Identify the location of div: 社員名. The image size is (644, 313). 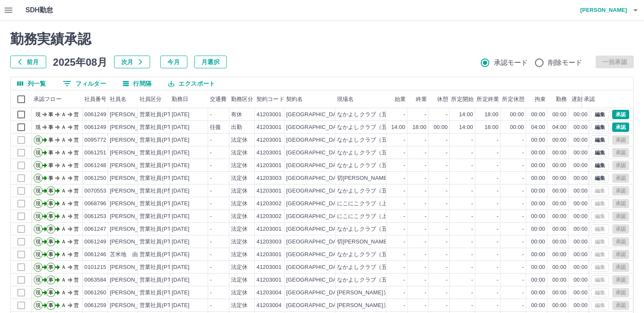
(123, 99).